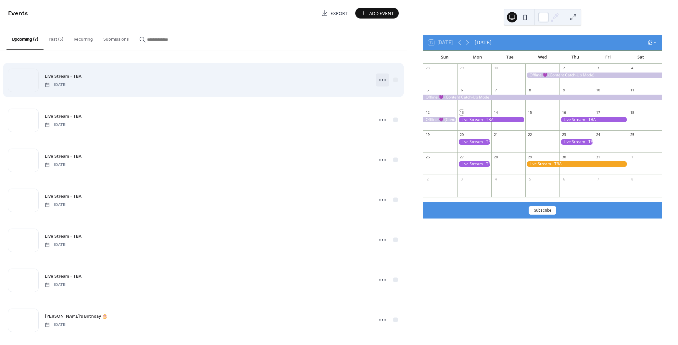 The width and height of the screenshot is (678, 345). Describe the element at coordinates (428, 112) in the screenshot. I see `div: 12` at that location.